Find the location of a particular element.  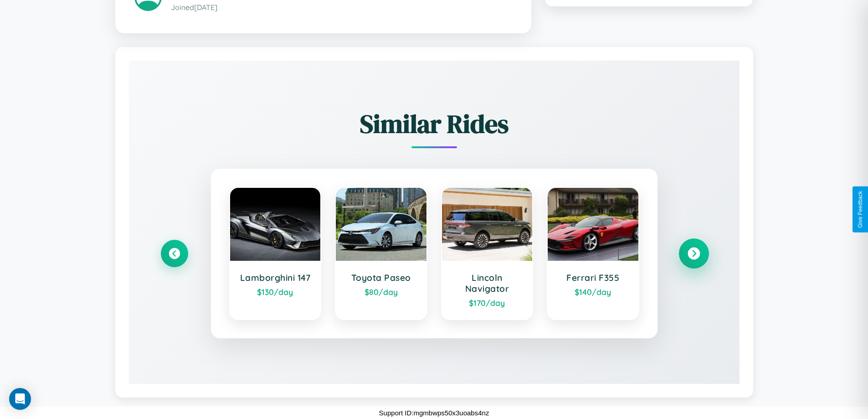

h3: Lamborghini 147 is located at coordinates (275, 277).